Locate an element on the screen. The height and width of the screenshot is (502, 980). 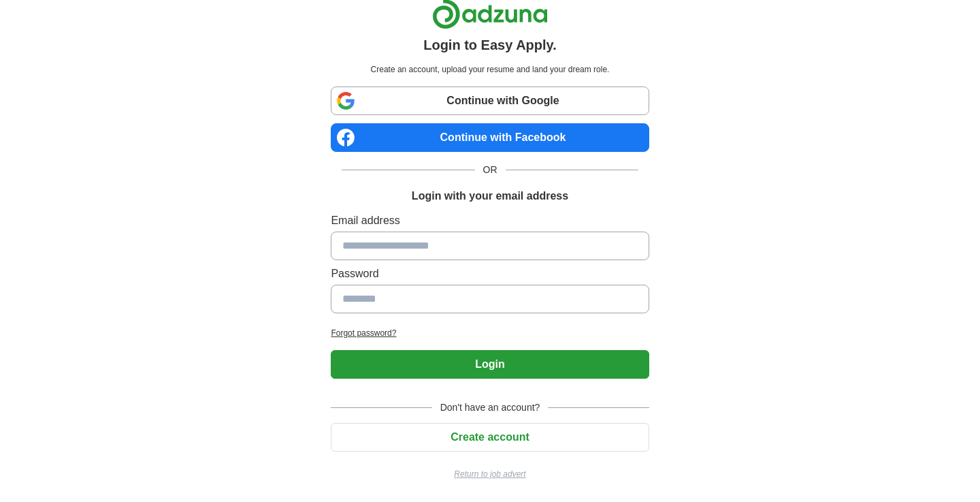
h1: Login to Easy Apply. is located at coordinates (490, 45).